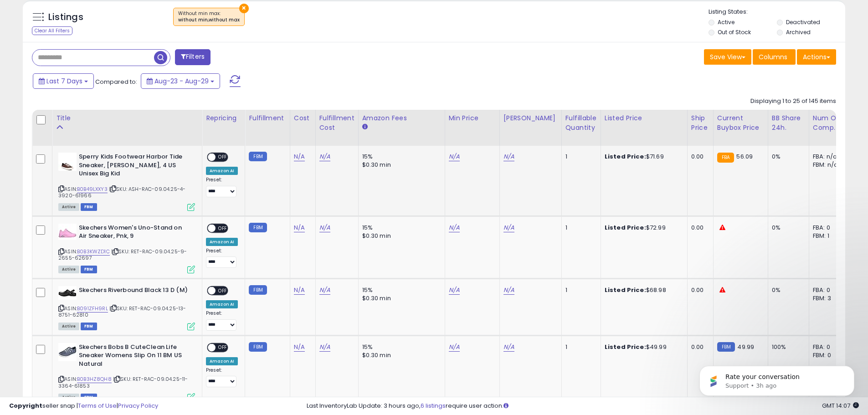  What do you see at coordinates (643, 290) in the screenshot?
I see `div: $68.98` at bounding box center [643, 290].